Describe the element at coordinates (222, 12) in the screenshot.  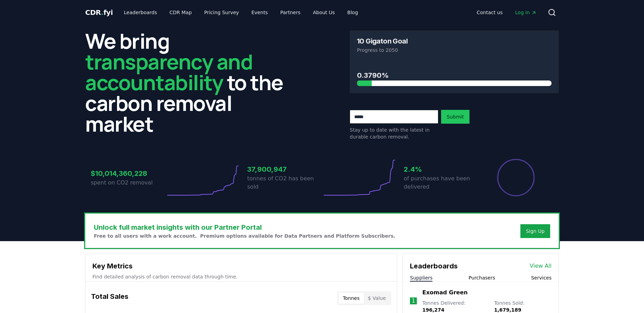
I see `a: Pricing Survey` at that location.